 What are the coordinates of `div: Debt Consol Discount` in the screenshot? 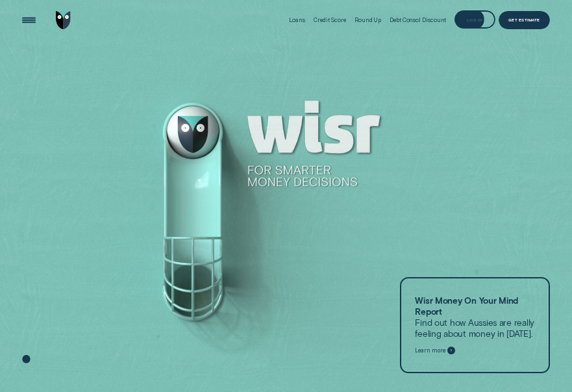 It's located at (418, 19).